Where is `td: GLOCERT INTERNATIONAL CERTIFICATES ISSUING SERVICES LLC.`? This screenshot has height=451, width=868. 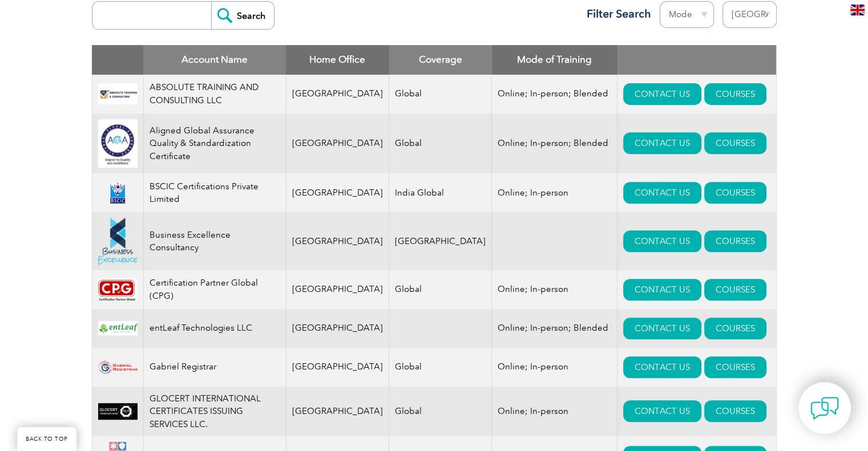
td: GLOCERT INTERNATIONAL CERTIFICATES ISSUING SERVICES LLC. is located at coordinates (215, 412).